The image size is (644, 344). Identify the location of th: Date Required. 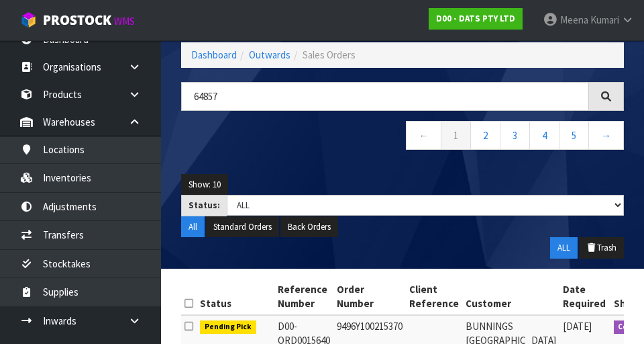
(585, 297).